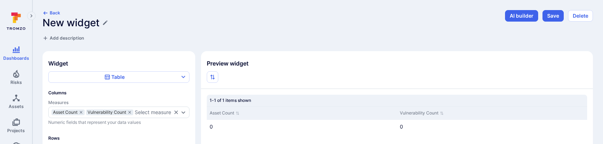 This screenshot has height=144, width=603. Describe the element at coordinates (230, 100) in the screenshot. I see `span: 1-1 of 1 items shown` at that location.